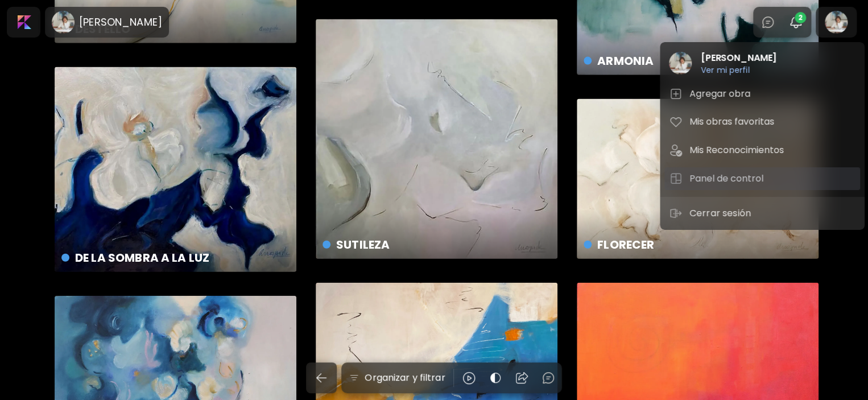 This screenshot has width=868, height=400. Describe the element at coordinates (738, 150) in the screenshot. I see `h5: Mis Reconocimientos` at that location.